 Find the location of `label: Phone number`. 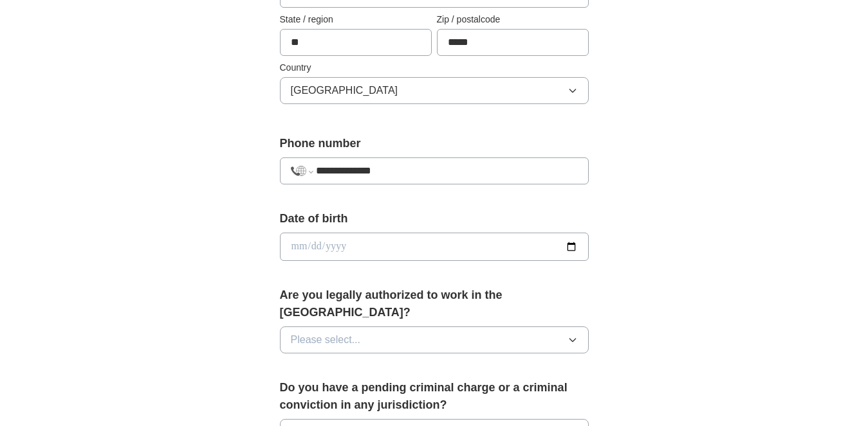

label: Phone number is located at coordinates (434, 144).